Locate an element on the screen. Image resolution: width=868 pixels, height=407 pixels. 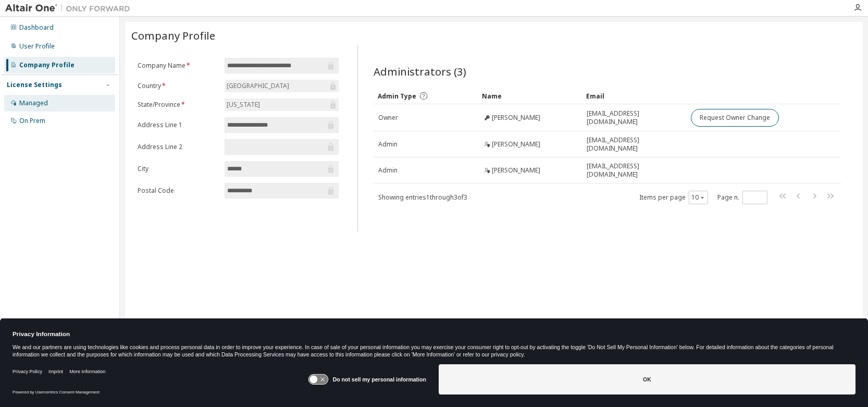
div: Managed is located at coordinates (33, 103).